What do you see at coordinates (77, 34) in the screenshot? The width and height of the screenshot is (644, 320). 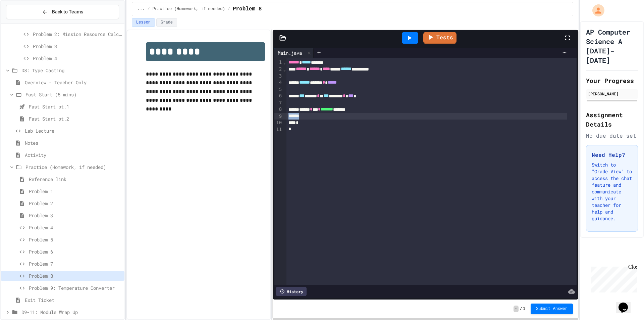 I see `span: Problem 2: Mission Resource Calculator` at bounding box center [77, 34].